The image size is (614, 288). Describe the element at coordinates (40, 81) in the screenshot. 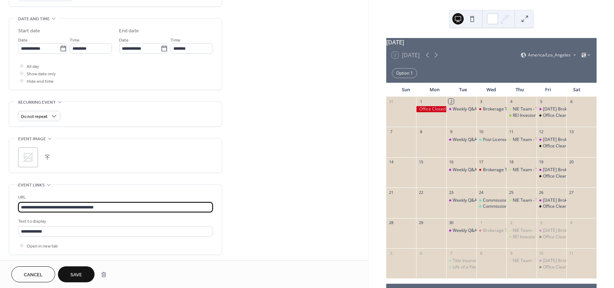

I see `span: Hide end time` at that location.